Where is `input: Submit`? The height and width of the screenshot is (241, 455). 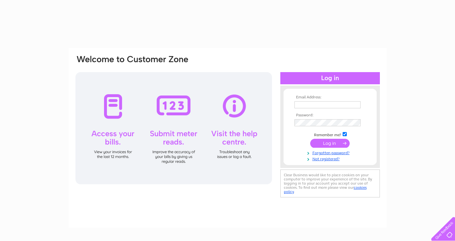 input: Submit is located at coordinates (329, 143).